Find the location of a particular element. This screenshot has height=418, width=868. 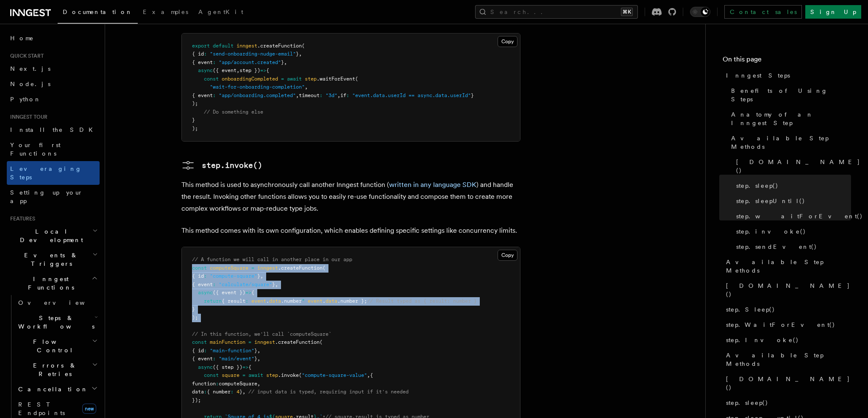

span: "app/onboarding.completed" is located at coordinates (257, 95).